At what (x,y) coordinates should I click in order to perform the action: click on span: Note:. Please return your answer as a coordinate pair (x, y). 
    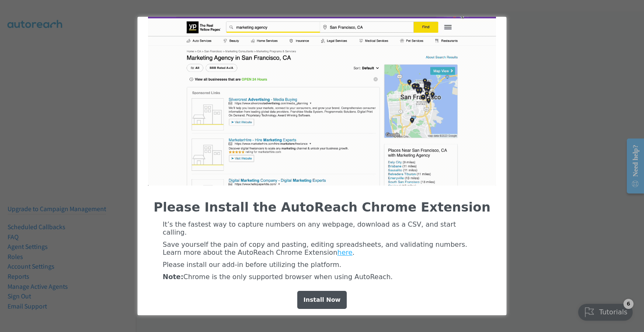
    Looking at the image, I should click on (173, 276).